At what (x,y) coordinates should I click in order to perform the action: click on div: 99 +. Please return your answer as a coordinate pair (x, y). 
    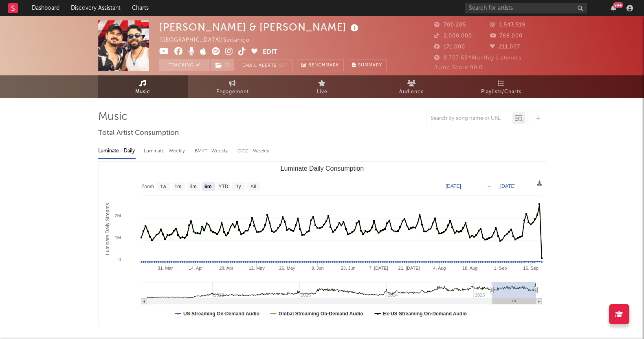
    Looking at the image, I should click on (618, 5).